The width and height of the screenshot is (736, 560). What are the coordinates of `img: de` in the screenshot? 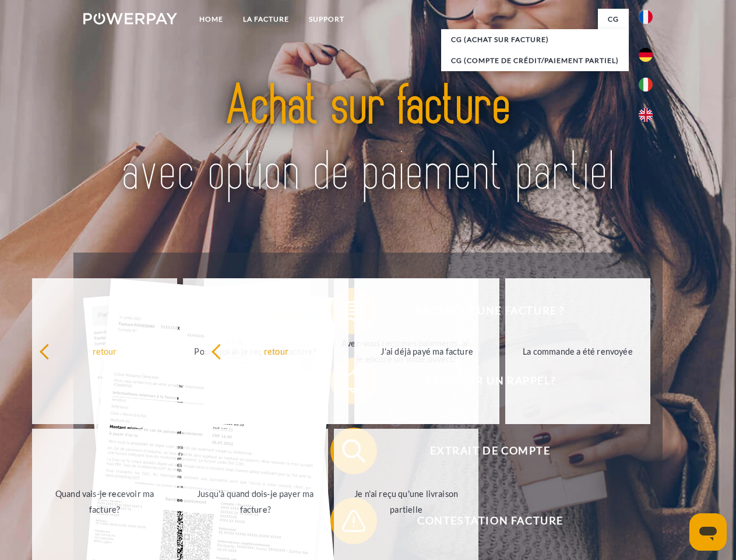 It's located at (646, 55).